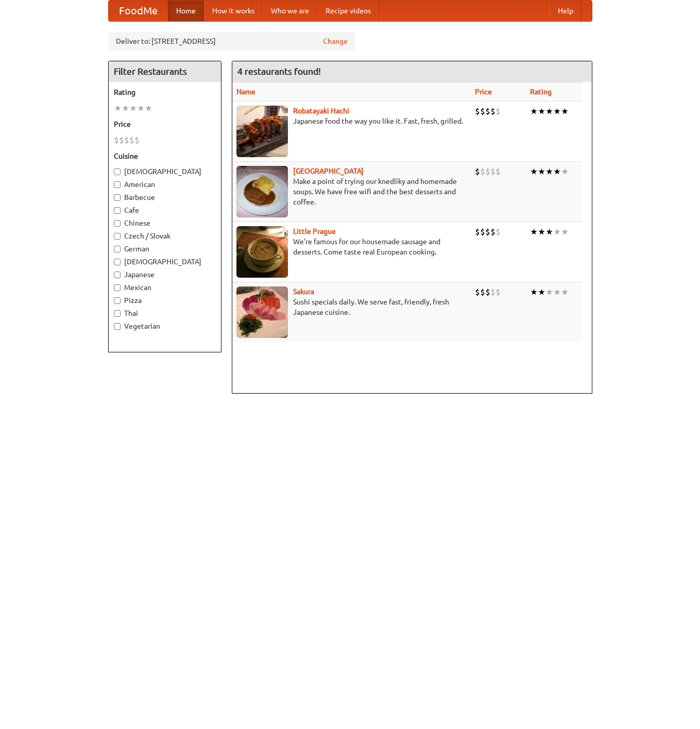  What do you see at coordinates (117, 326) in the screenshot?
I see `input: Vegetarian` at bounding box center [117, 326].